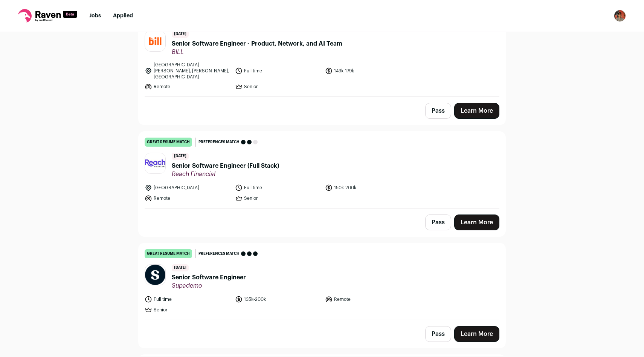 The height and width of the screenshot is (357, 644). What do you see at coordinates (620, 16) in the screenshot?
I see `img: 1438337-medium_jpg` at bounding box center [620, 16].